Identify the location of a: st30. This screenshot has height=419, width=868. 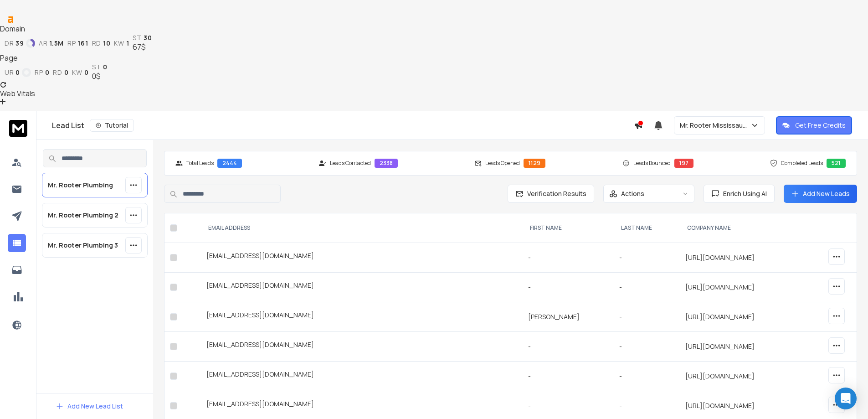
(142, 38).